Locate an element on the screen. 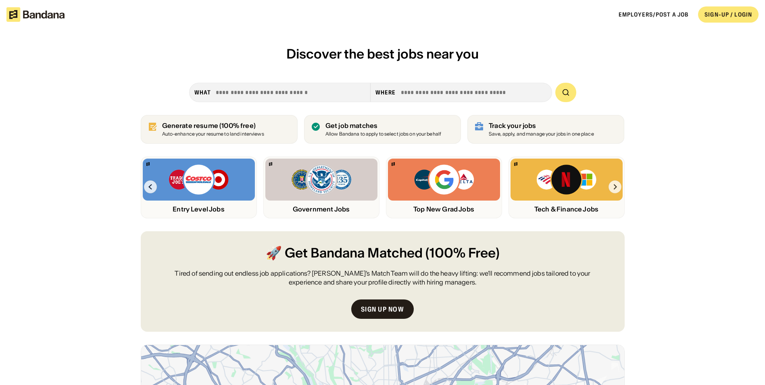  a: Get job matches Allow Bandana to apply to select jobs on your behalf is located at coordinates (382, 129).